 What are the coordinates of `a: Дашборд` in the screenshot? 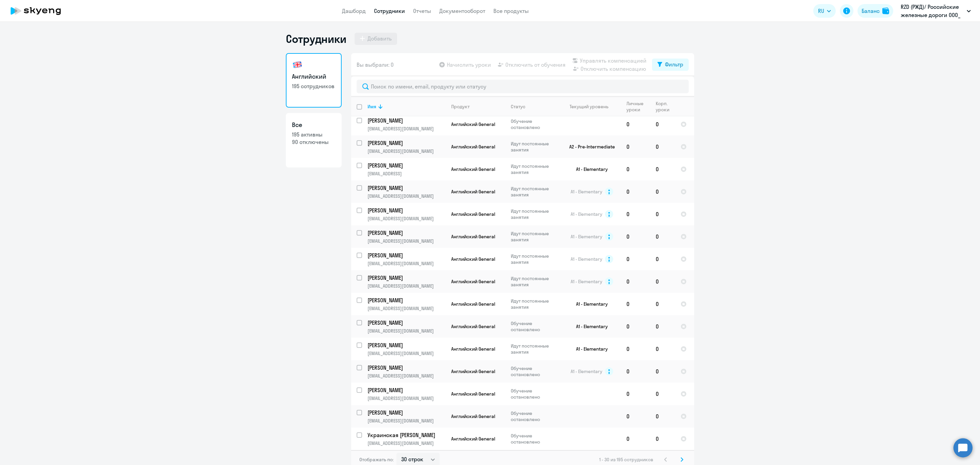 It's located at (354, 11).